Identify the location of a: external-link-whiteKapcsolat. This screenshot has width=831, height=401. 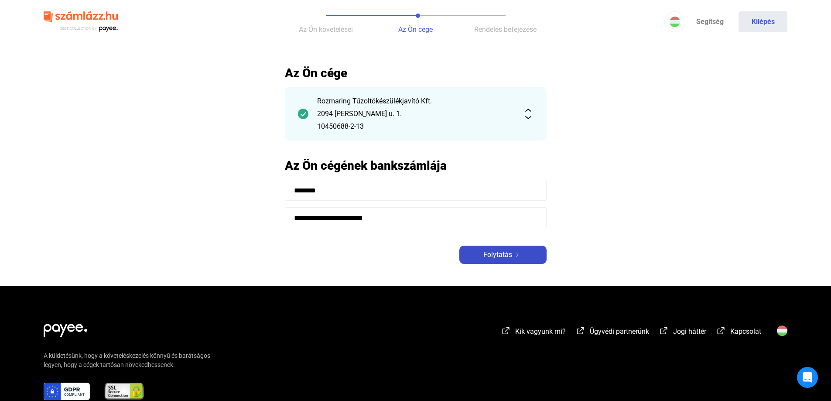
(739, 333).